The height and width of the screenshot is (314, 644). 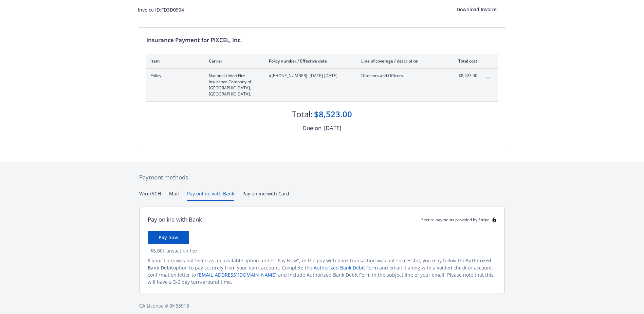 I want to click on span: Authorized Bank Debit, so click(x=320, y=264).